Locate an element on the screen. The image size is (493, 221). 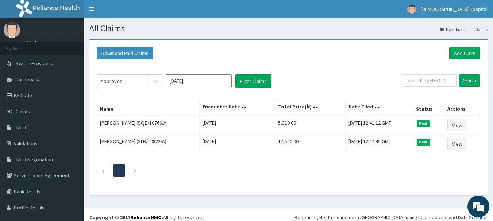
textarea: Type your message and hit 'Enter' is located at coordinates (71, 158).